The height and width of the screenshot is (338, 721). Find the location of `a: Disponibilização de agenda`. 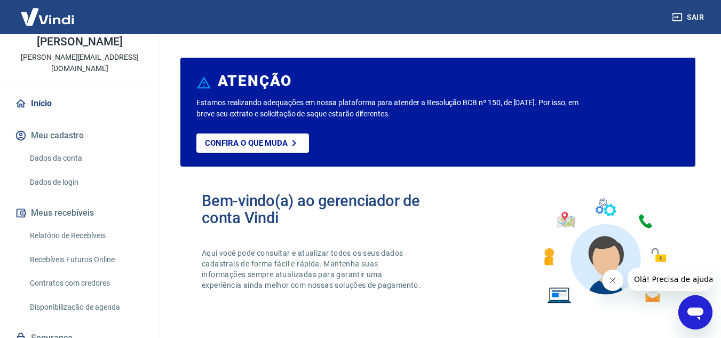

a: Disponibilização de agenda is located at coordinates (86, 307).